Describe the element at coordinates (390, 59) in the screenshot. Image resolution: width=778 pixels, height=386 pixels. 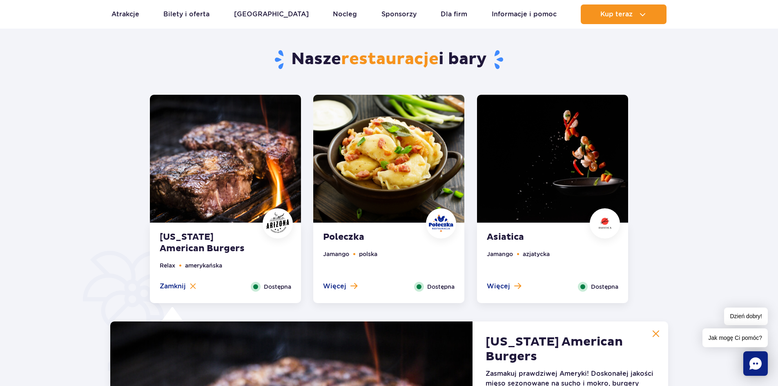
I see `span: restauracje` at that location.